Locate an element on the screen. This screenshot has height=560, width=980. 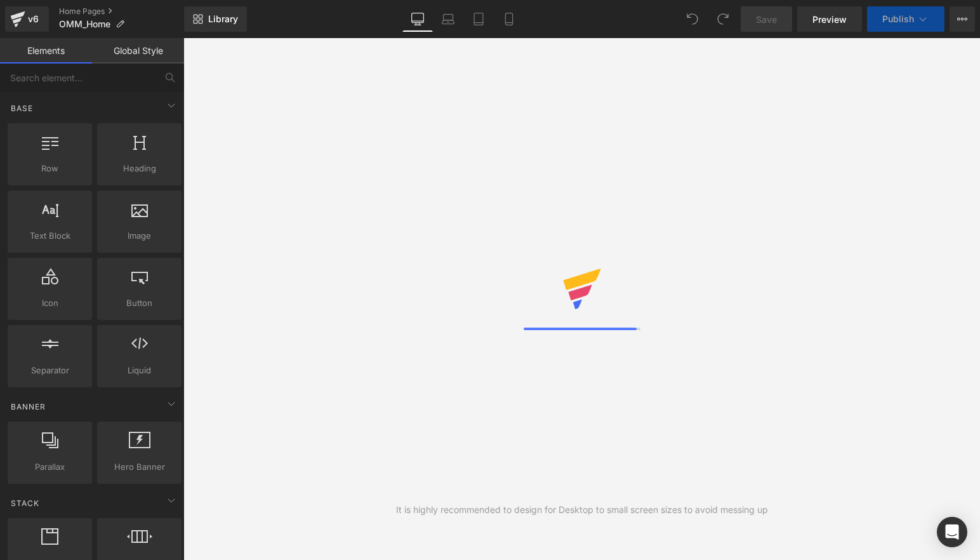
span: Parallax is located at coordinates (50, 467).